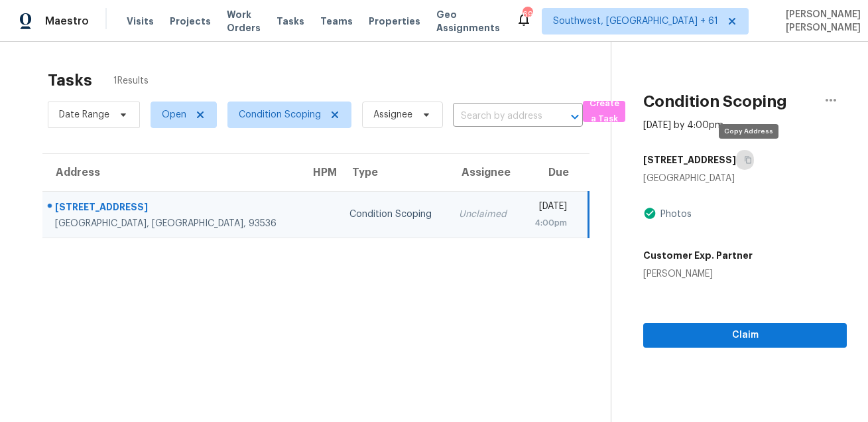 The width and height of the screenshot is (868, 422). Describe the element at coordinates (336, 21) in the screenshot. I see `span: Teams` at that location.